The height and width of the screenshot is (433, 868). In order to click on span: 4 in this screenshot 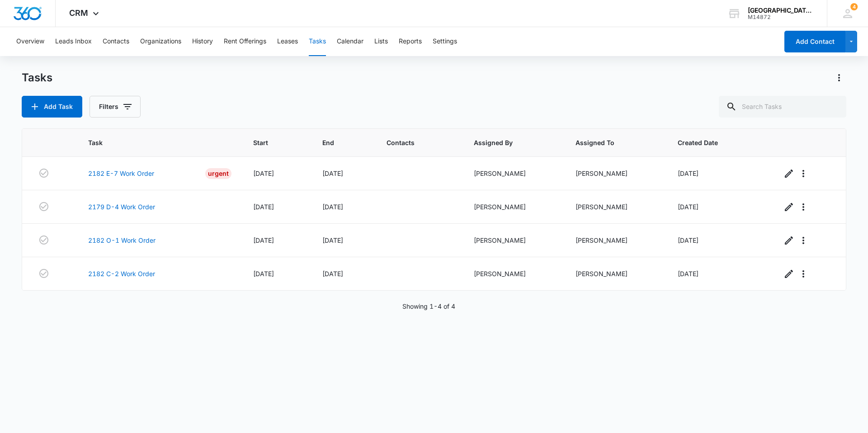, I will do `click(854, 7)`.